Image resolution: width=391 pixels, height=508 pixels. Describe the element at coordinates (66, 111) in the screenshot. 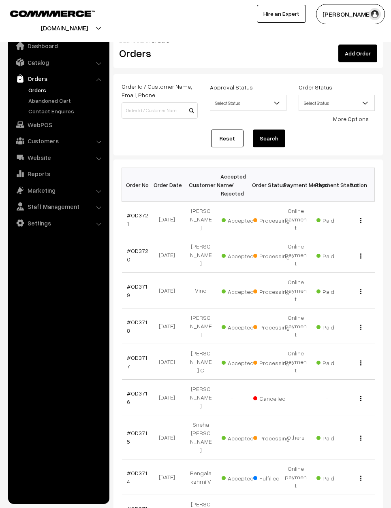

I see `a: Contact Enquires` at that location.